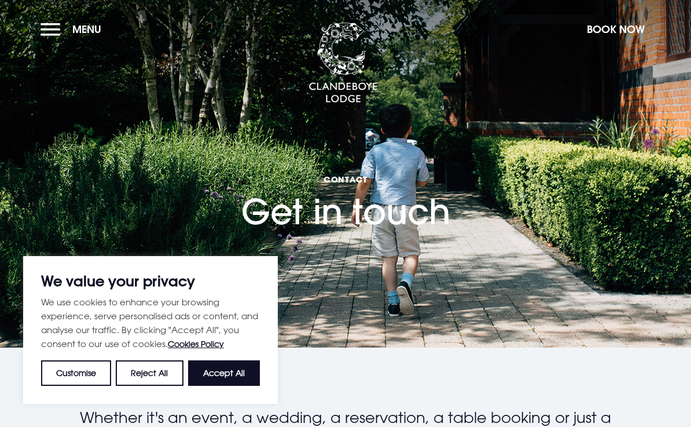 Image resolution: width=691 pixels, height=427 pixels. Describe the element at coordinates (151, 322) in the screenshot. I see `p: We use cookies to enhance your browsing experience, serve personalised ads or content, and analys...` at that location.